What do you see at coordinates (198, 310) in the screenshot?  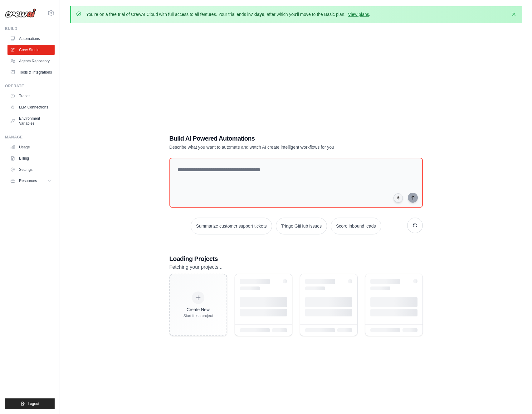 I see `div: Create New` at bounding box center [198, 310].